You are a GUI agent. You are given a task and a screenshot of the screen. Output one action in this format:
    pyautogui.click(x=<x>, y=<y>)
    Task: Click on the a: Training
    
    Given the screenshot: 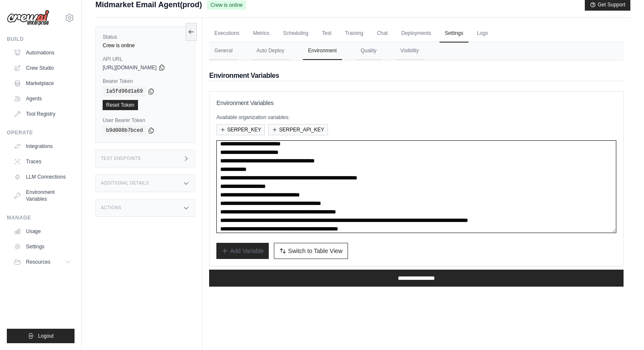 What is the action you would take?
    pyautogui.click(x=354, y=34)
    